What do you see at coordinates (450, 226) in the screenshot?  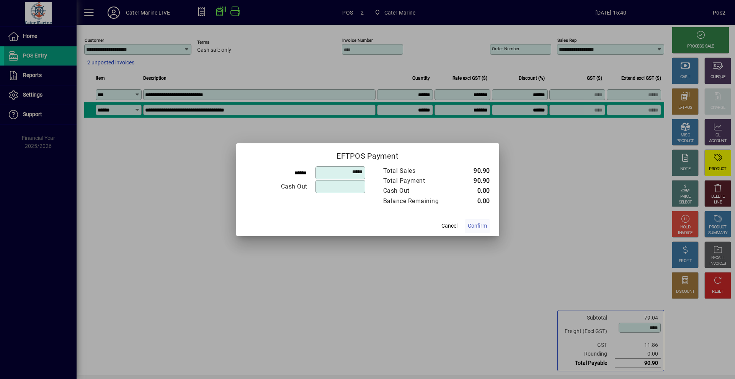 I see `button: Cancel` at bounding box center [450, 226].